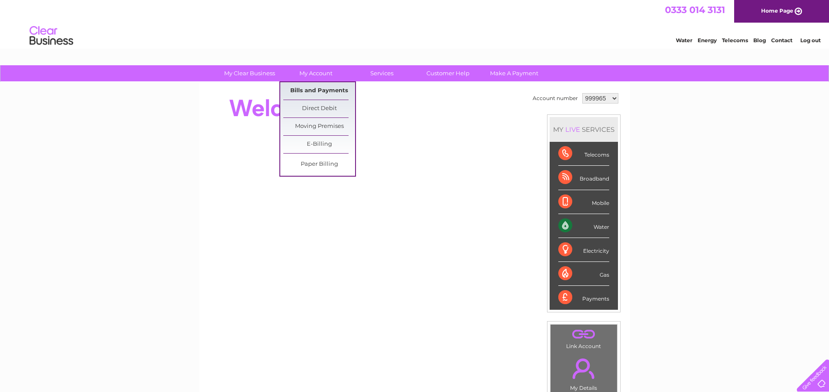  What do you see at coordinates (448, 73) in the screenshot?
I see `a: Customer Help` at bounding box center [448, 73].